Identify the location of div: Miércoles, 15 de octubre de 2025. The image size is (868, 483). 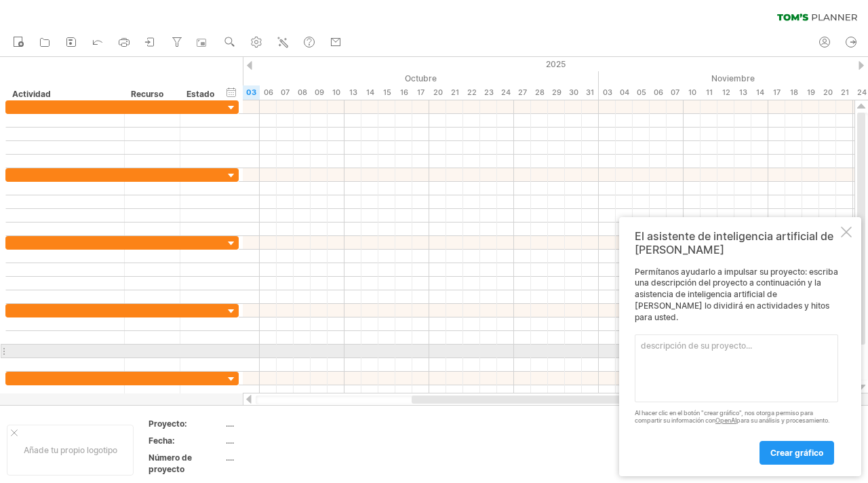
(387, 92).